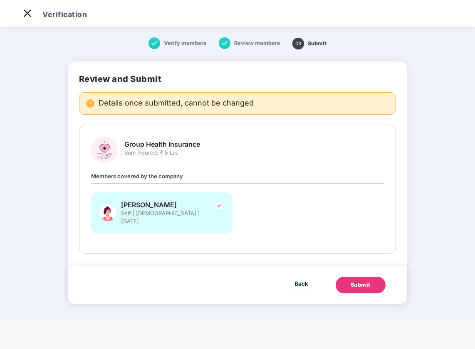  What do you see at coordinates (90, 104) in the screenshot?
I see `img: svg+xml;base64,PHN2ZyBpZD0iRGFuZ2VyX2FsZXJ0IiBkYXRhLW5hbWU9IkRhbmdlciBhbGVydCIgeG1sbnM9Imh0dHA6Ly...` at bounding box center [90, 104].